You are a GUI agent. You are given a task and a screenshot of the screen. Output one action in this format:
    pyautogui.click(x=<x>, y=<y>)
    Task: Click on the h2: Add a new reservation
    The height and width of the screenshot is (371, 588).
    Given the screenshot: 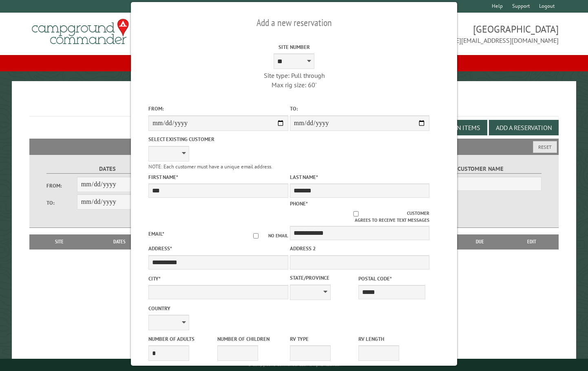 What is the action you would take?
    pyautogui.click(x=294, y=23)
    